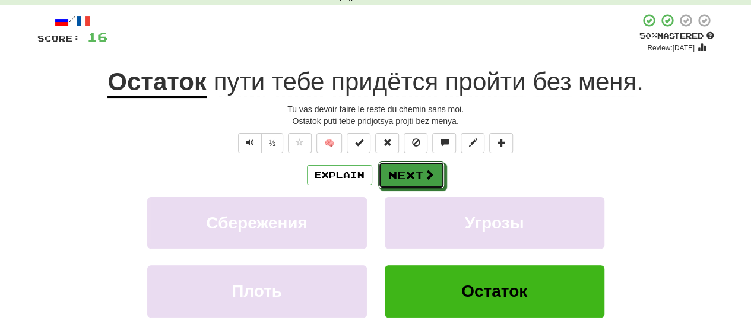  I want to click on div: Tu vas devoir faire le reste du chemin sans moi., so click(376, 109).